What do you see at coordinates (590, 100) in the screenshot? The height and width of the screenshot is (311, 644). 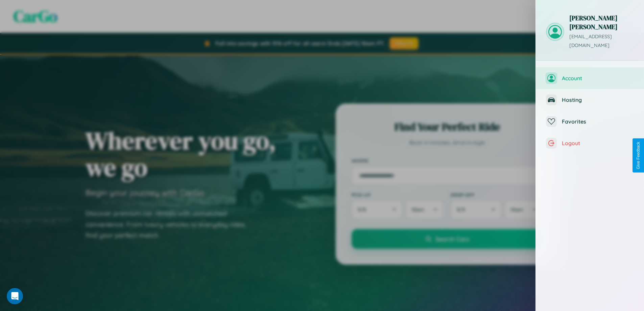 I see `button: Hosting` at bounding box center [590, 100].